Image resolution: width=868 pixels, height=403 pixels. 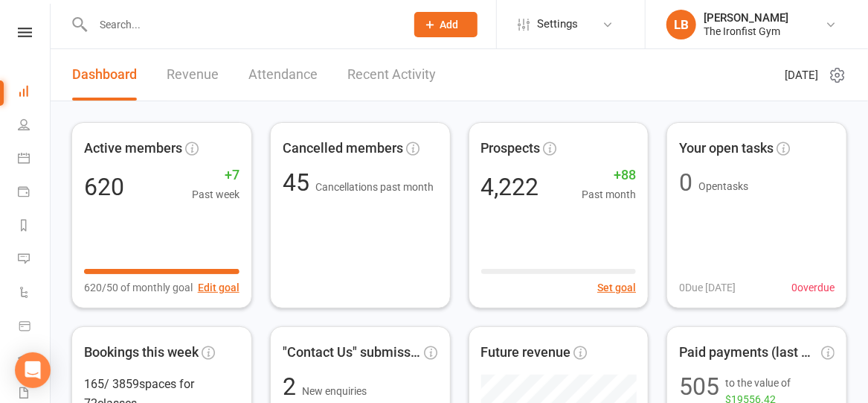 What do you see at coordinates (104, 187) in the screenshot?
I see `div: 620` at bounding box center [104, 187].